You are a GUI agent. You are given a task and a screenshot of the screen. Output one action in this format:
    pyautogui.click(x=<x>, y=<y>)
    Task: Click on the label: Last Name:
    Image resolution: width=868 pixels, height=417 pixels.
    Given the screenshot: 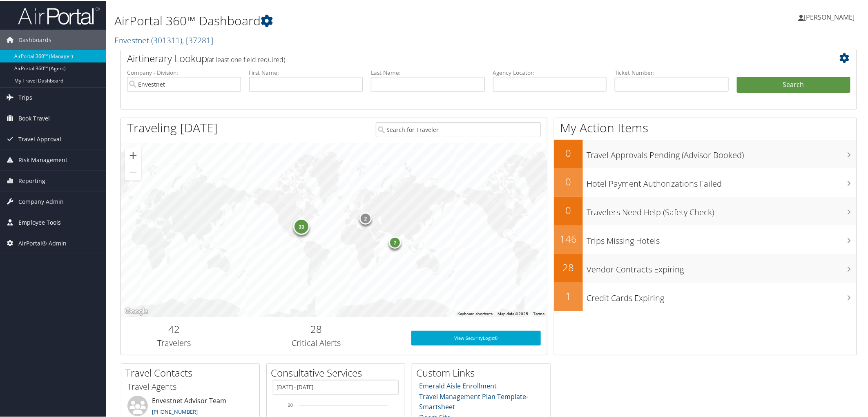 What is the action you would take?
    pyautogui.click(x=428, y=72)
    